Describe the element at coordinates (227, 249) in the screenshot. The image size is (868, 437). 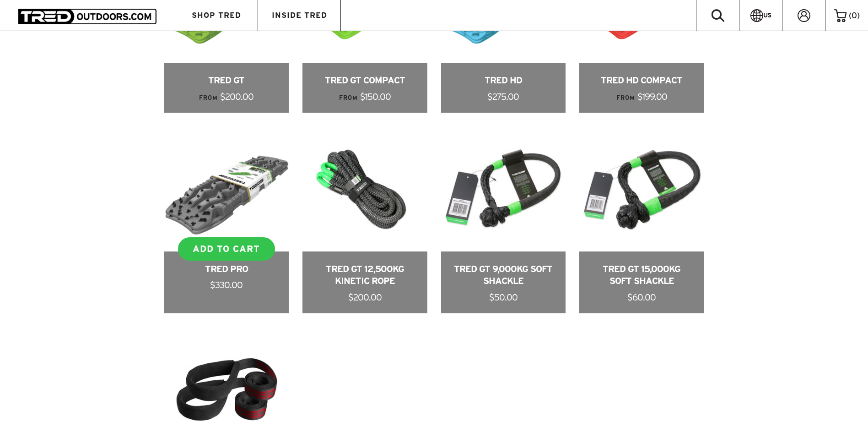
I see `a: ADD TO CART` at that location.